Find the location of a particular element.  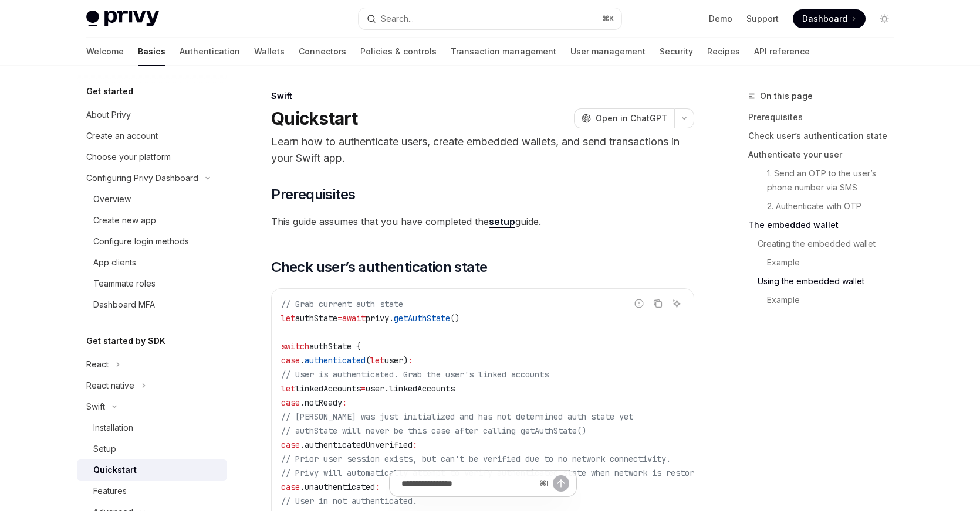

a: Features is located at coordinates (152, 491).